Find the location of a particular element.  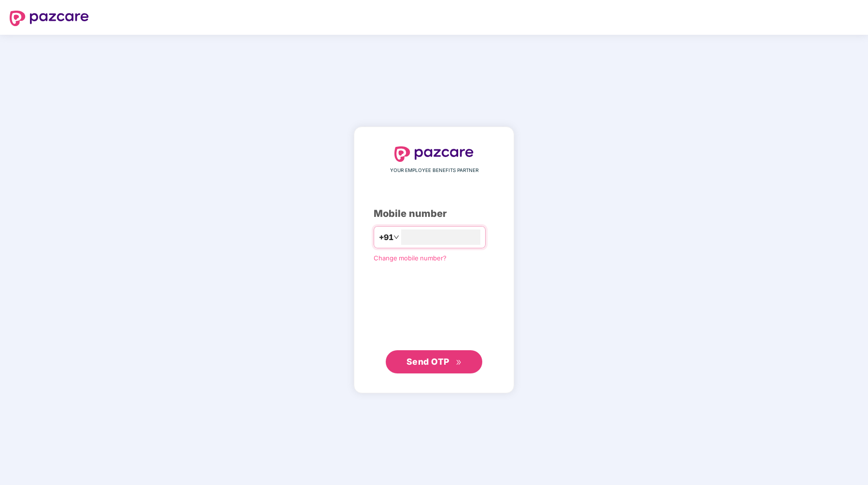

span: Send OTP is located at coordinates (427, 361).